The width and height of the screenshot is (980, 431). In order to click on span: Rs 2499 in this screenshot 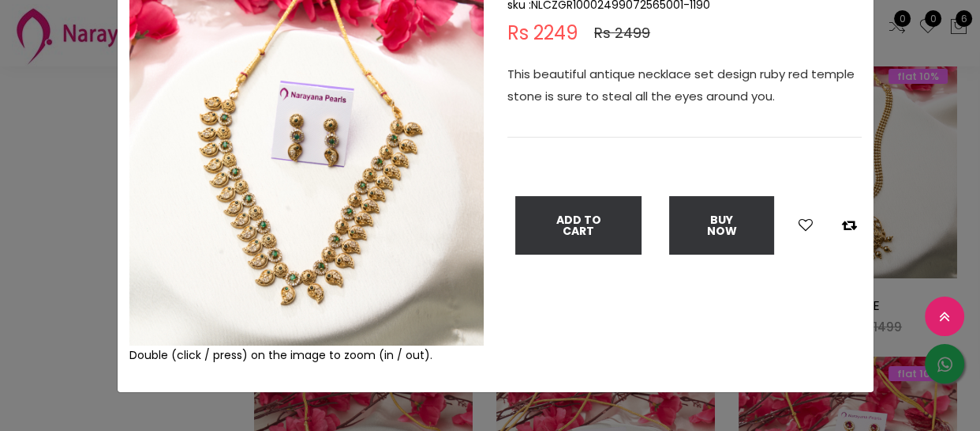, I will do `click(622, 33)`.